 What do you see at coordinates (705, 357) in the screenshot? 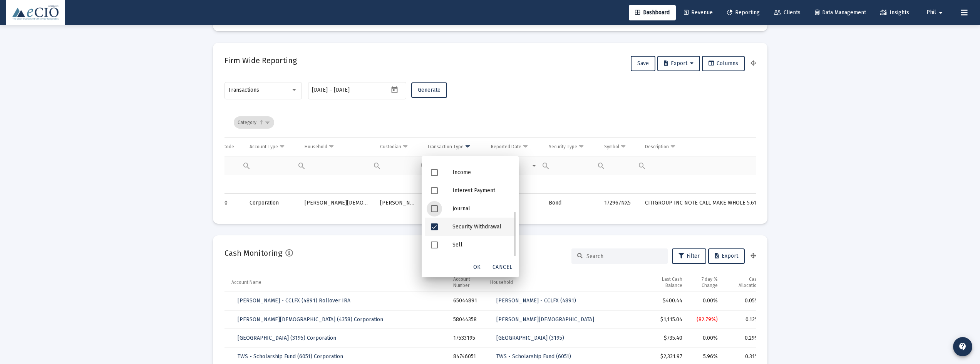
I see `div: 5.96%` at bounding box center [705, 357].